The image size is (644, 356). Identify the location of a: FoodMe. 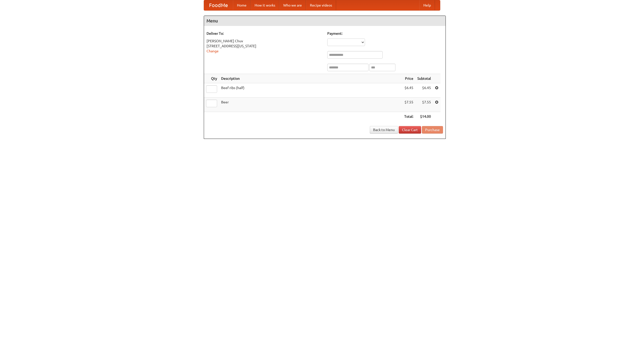
(218, 6).